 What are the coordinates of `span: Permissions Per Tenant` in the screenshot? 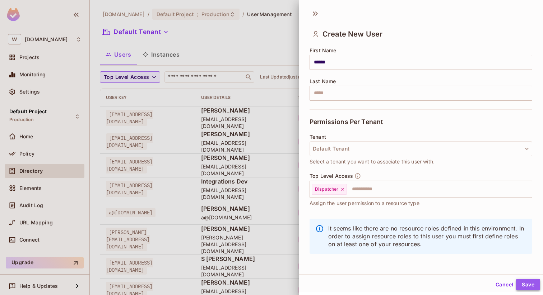 It's located at (346, 122).